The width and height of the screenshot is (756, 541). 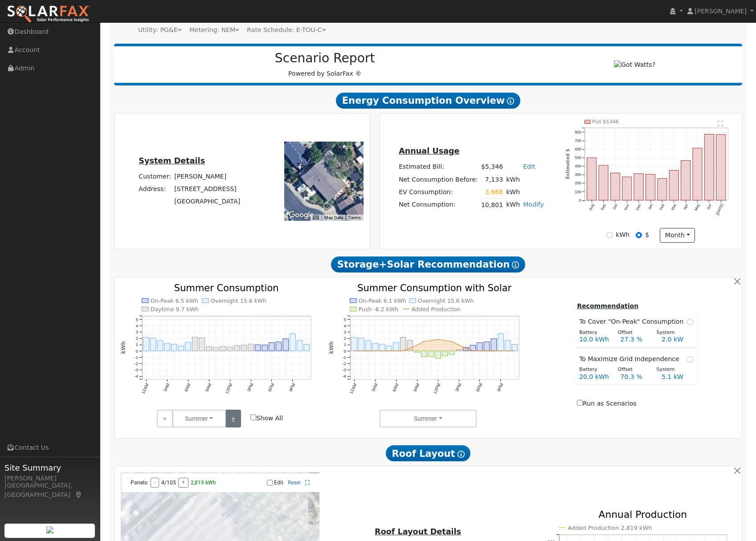 I want to click on label: Show All, so click(x=266, y=418).